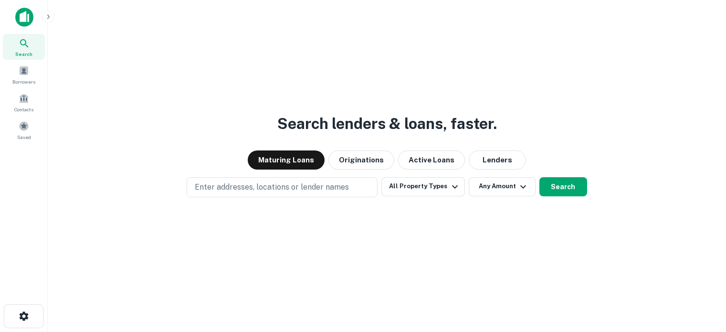 Image resolution: width=726 pixels, height=332 pixels. I want to click on a: Saved, so click(24, 130).